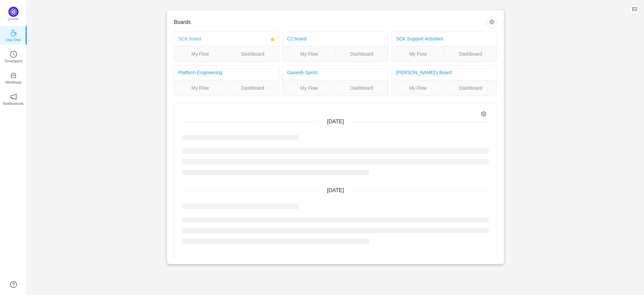 The width and height of the screenshot is (644, 295). What do you see at coordinates (297, 39) in the screenshot?
I see `a: C2 board` at bounding box center [297, 39].